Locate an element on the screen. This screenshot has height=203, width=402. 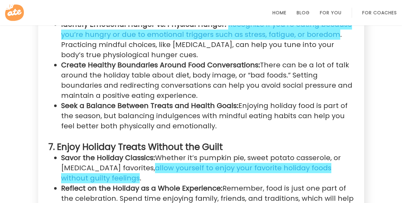
a: Home is located at coordinates (279, 13).